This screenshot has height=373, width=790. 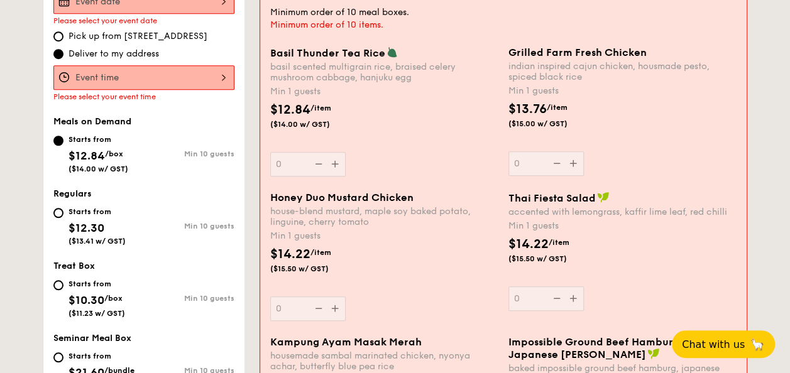 I want to click on span: Seminar Meal Box, so click(x=92, y=338).